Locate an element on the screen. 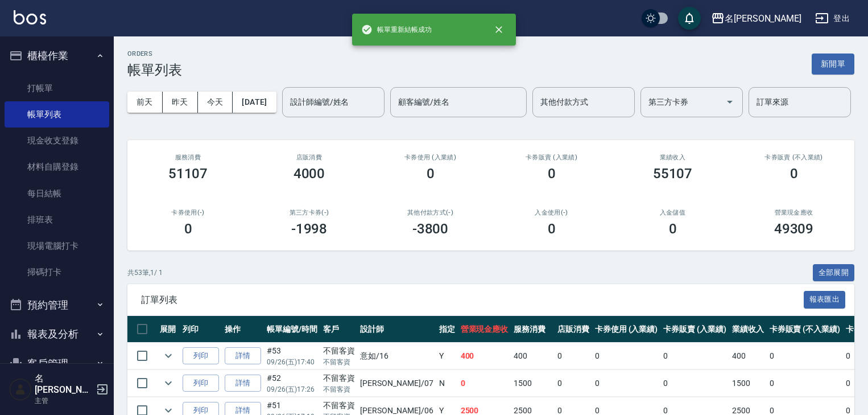  h2: 其他付款方式(-) is located at coordinates (430, 212).